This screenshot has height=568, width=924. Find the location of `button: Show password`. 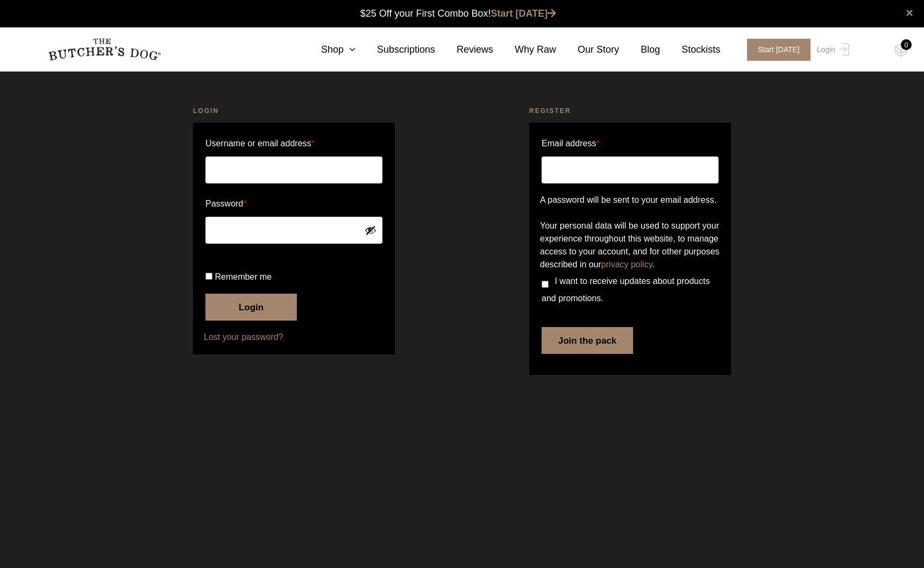

button: Show password is located at coordinates (370, 230).